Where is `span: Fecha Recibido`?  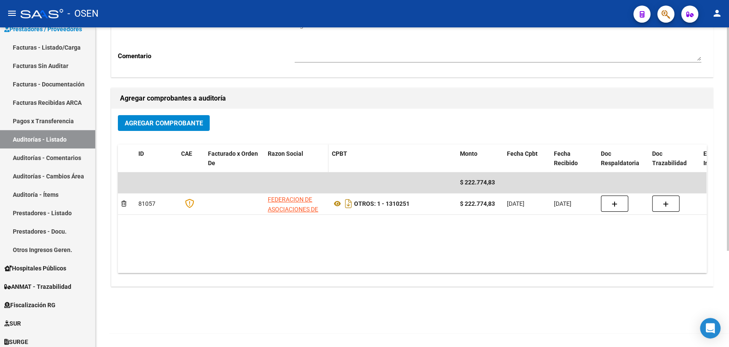 span: Fecha Recibido is located at coordinates (566, 158).